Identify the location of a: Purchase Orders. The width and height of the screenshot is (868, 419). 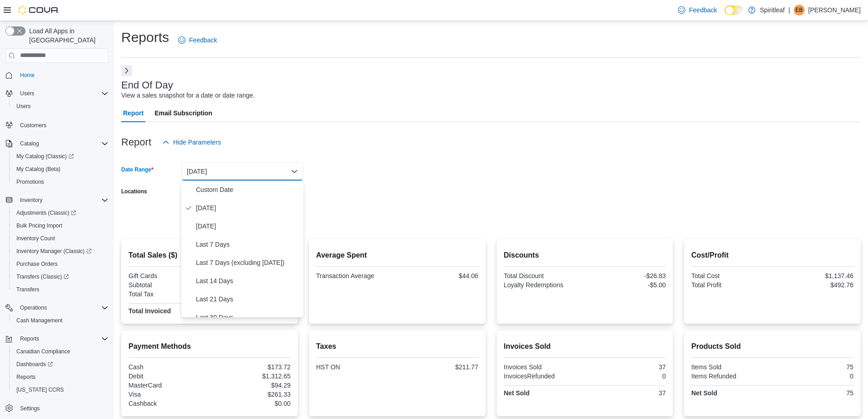
(37, 264).